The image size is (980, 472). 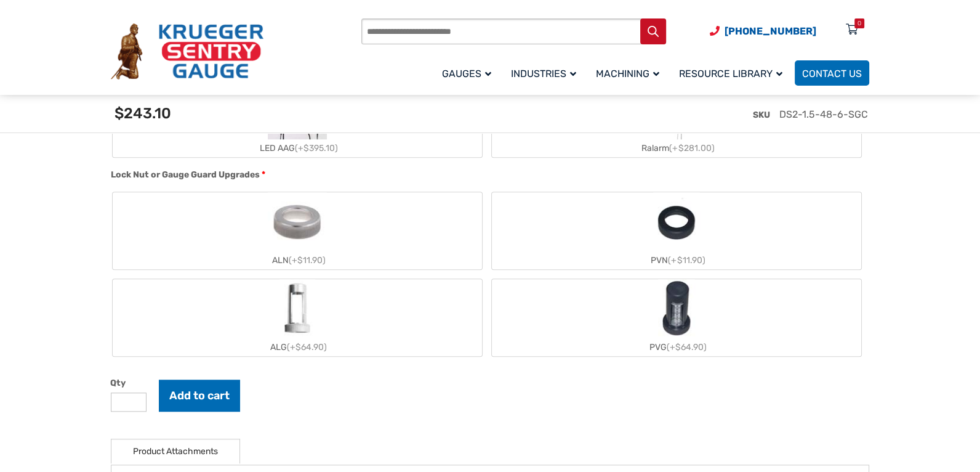 What do you see at coordinates (297, 260) in the screenshot?
I see `div: ALN` at bounding box center [297, 260].